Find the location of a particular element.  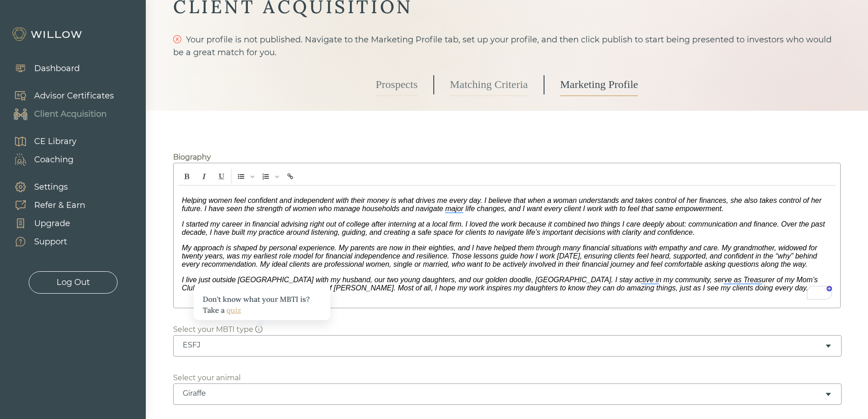

div: ESFJ is located at coordinates (504, 346).